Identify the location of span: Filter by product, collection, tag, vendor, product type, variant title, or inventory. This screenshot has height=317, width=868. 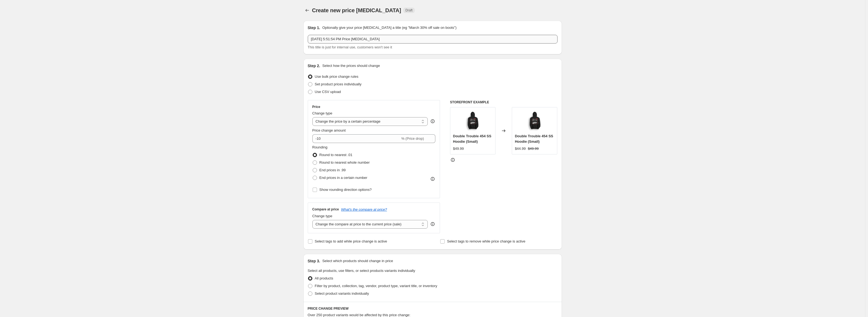
(376, 286).